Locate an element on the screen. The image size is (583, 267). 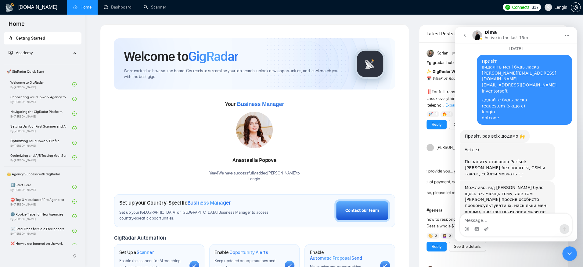
div: tm.workcloud@gmail.com says… is located at coordinates (61, 65).